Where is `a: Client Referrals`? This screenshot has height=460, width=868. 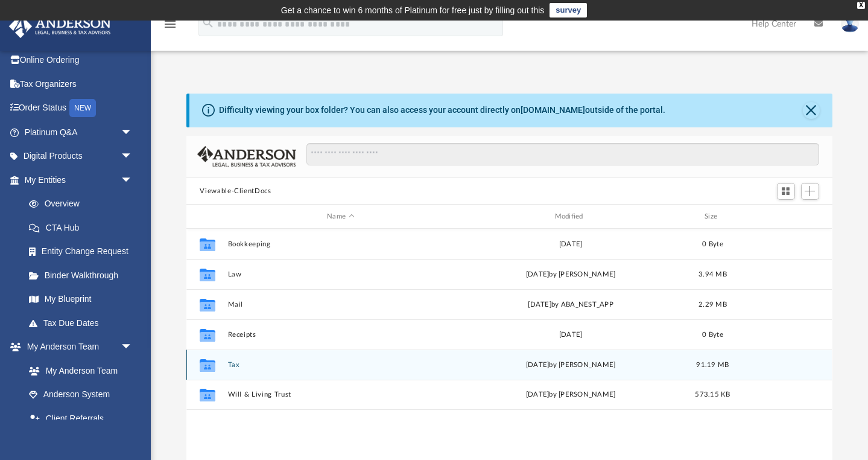
a: Client Referrals is located at coordinates (81, 419).